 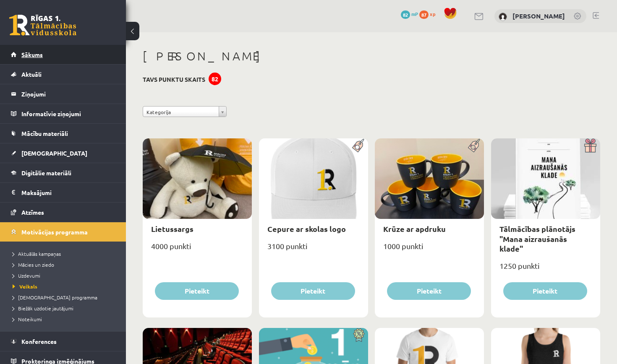 I want to click on span: Mācību materiāli, so click(x=44, y=133).